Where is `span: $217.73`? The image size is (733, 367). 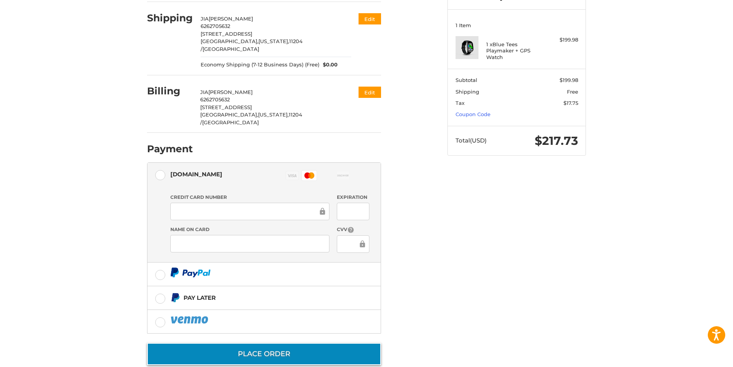
span: $217.73 is located at coordinates (557, 141).